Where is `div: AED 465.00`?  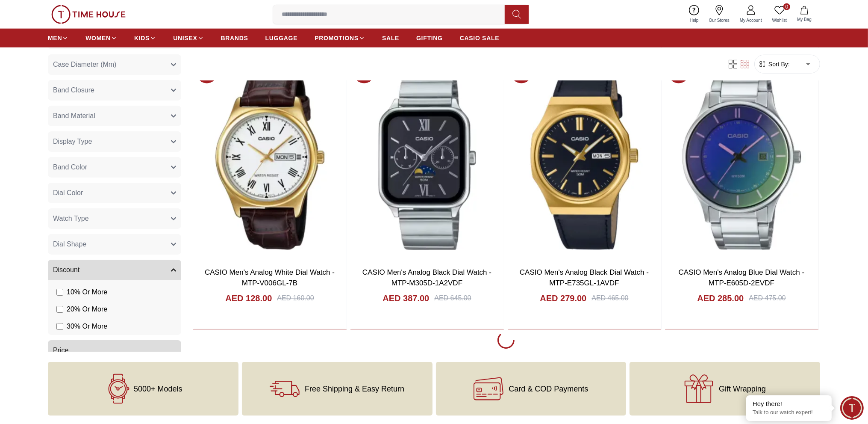
div: AED 465.00 is located at coordinates (610, 298).